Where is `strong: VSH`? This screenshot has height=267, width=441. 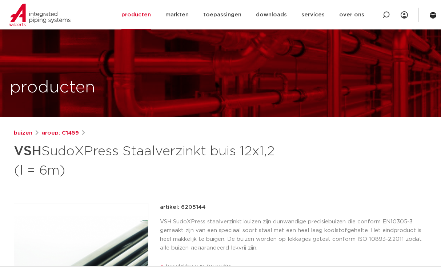 strong: VSH is located at coordinates (28, 151).